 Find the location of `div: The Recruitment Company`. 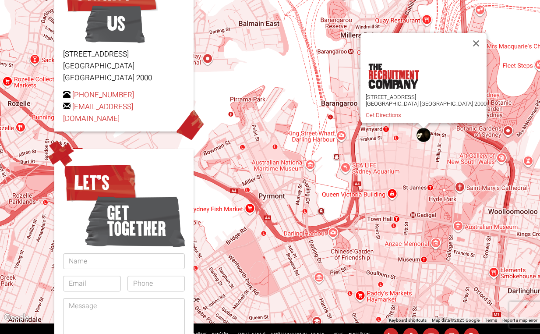

div: The Recruitment Company is located at coordinates (423, 135).